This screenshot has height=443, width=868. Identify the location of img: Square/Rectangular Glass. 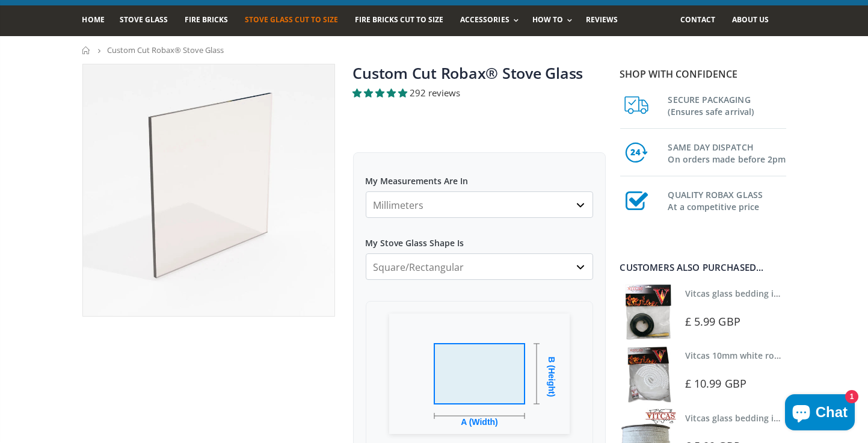
(480, 374).